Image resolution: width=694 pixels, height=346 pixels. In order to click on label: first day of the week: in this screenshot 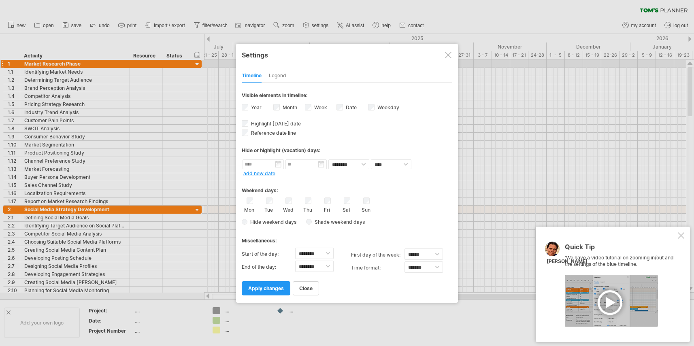, I will do `click(378, 255)`.